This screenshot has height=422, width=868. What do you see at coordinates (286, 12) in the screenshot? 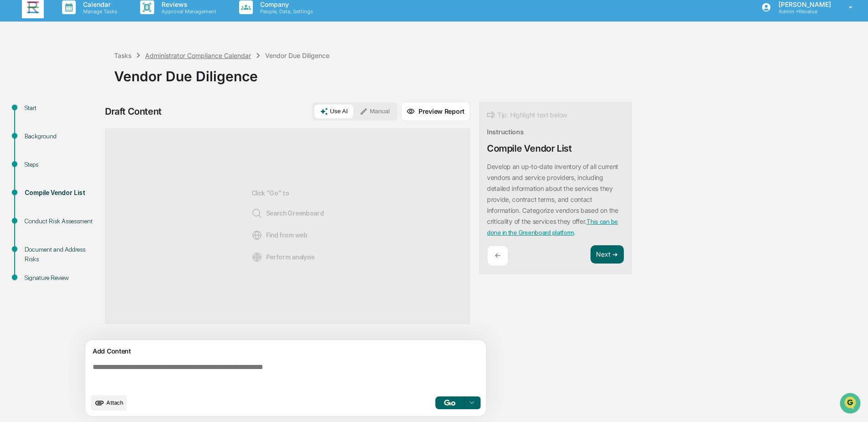
I see `p: People, Data, Settings` at bounding box center [286, 12].